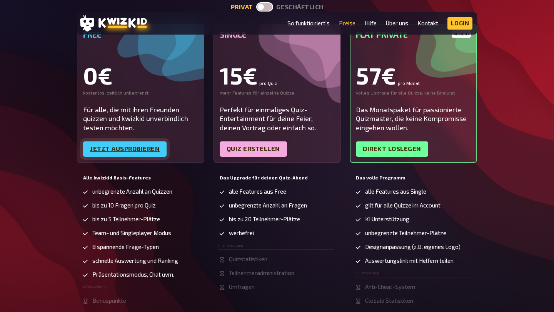 The height and width of the screenshot is (312, 554). I want to click on h5: Das Upgrade für deinen Quiz-Abend, so click(277, 178).